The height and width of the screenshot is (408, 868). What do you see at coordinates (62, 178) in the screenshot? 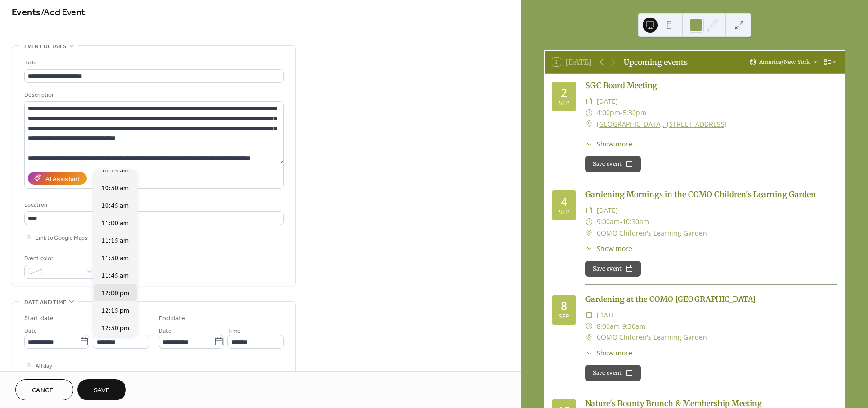
I see `div: AI Assistant` at bounding box center [62, 178].